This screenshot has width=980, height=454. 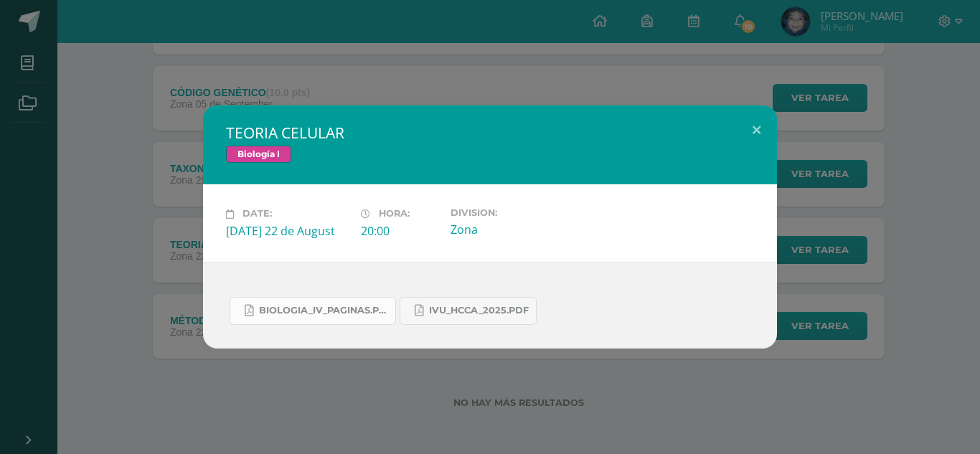 I want to click on span: Hora:, so click(x=394, y=213).